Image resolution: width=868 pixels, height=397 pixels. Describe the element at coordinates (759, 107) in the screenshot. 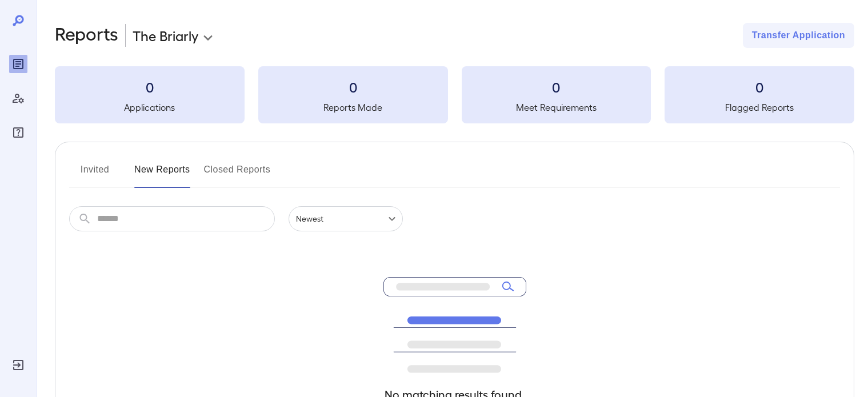

I see `h5: Flagged Reports` at that location.